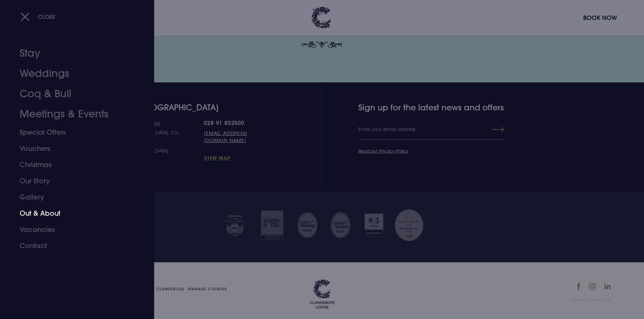 The width and height of the screenshot is (644, 319). I want to click on a: Contact, so click(73, 246).